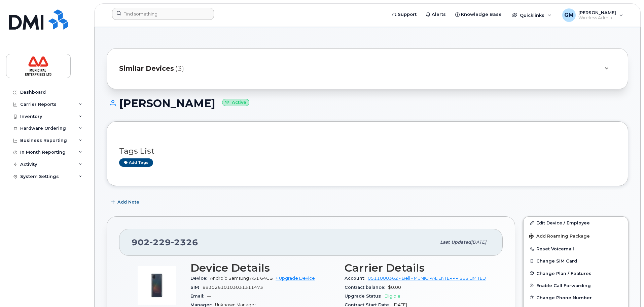 This screenshot has width=644, height=307. Describe the element at coordinates (576, 297) in the screenshot. I see `button: Change Phone Number` at that location.